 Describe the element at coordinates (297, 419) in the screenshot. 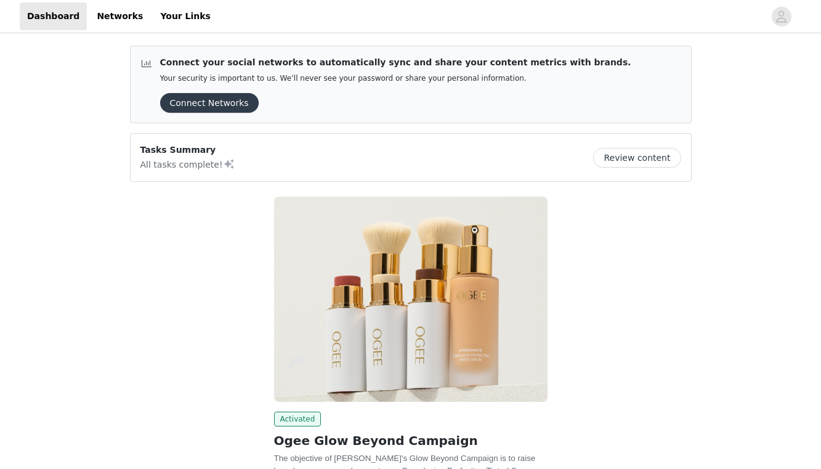

I see `span: Activated` at that location.